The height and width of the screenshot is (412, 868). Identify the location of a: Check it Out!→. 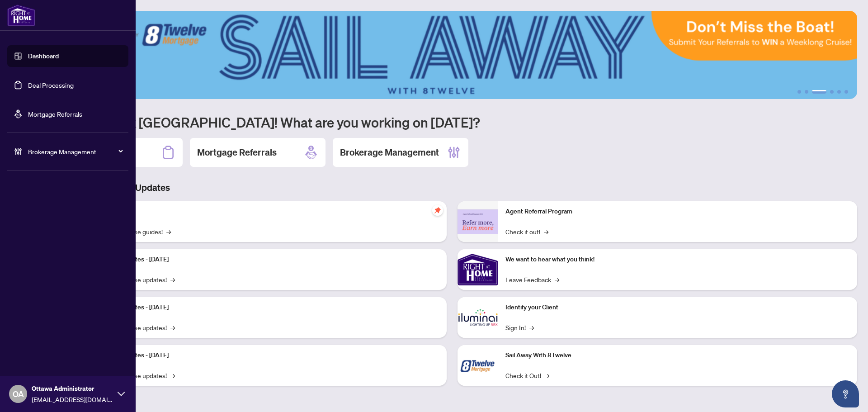
(527, 375).